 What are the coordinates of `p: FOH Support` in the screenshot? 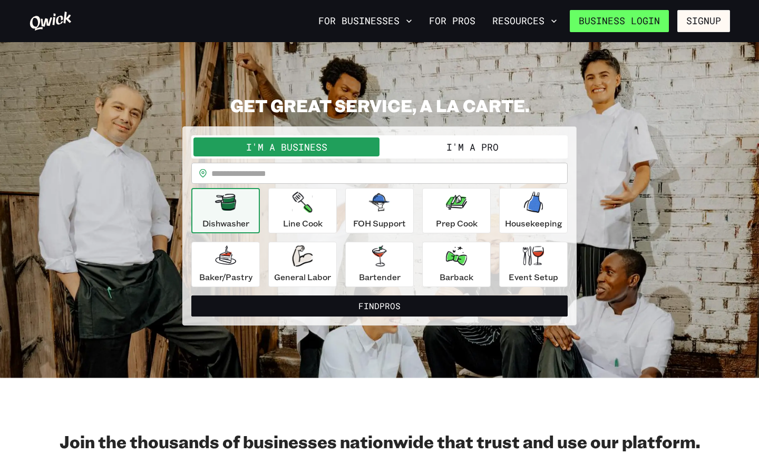 It's located at (380, 223).